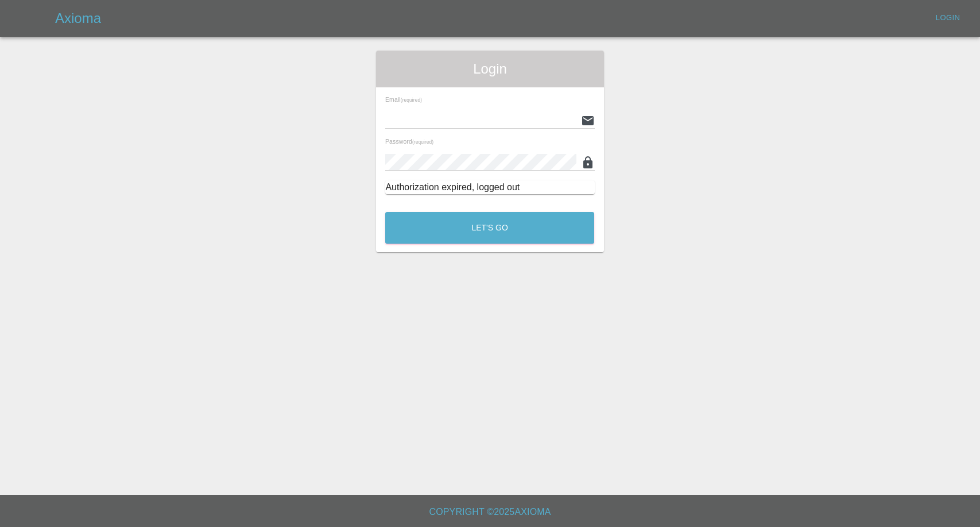  I want to click on span: Email, so click(403, 99).